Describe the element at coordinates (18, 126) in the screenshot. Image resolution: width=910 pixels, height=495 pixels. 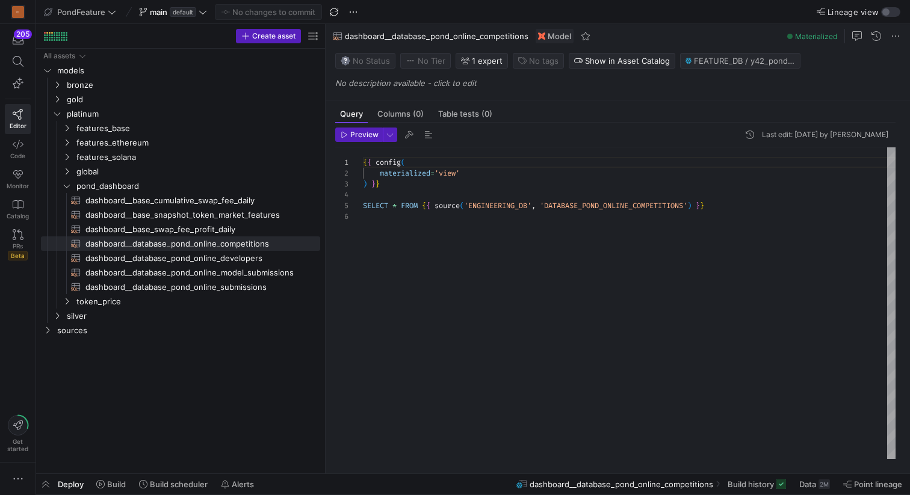
I see `span: Editor` at that location.